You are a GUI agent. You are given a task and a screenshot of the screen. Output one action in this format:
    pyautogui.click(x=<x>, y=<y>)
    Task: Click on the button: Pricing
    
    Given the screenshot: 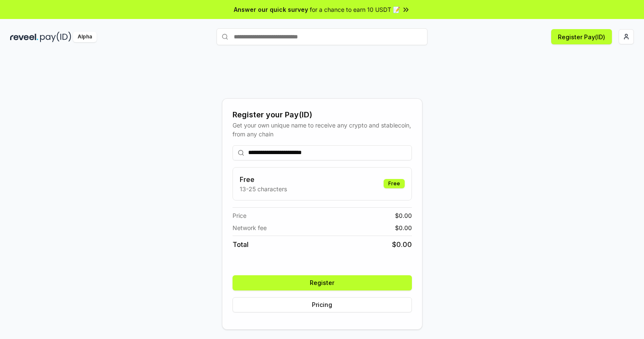 What is the action you would take?
    pyautogui.click(x=322, y=305)
    